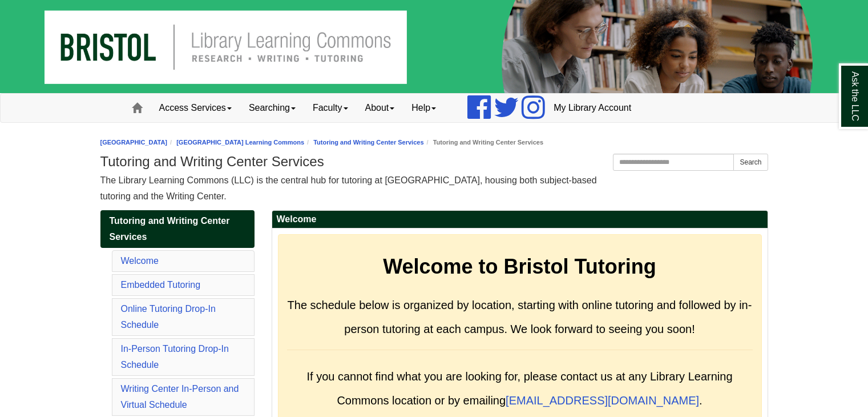 The width and height of the screenshot is (868, 417). I want to click on a: In-Person Tutoring Drop-In Schedule, so click(175, 356).